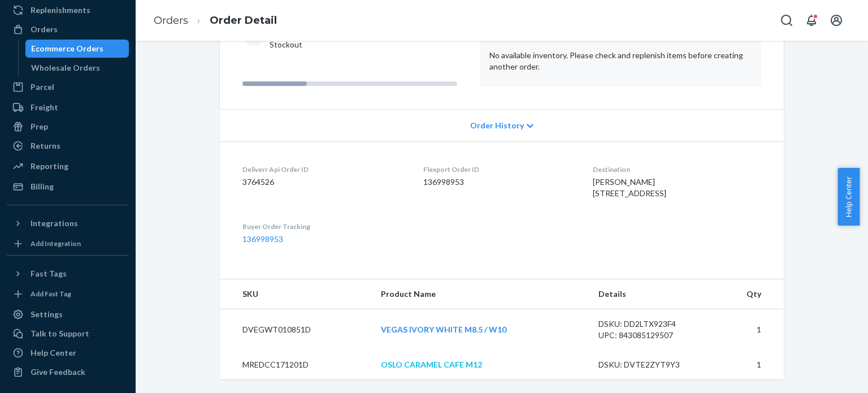 The height and width of the screenshot is (393, 868). What do you see at coordinates (67, 334) in the screenshot?
I see `button: Talk to Support` at bounding box center [67, 334].